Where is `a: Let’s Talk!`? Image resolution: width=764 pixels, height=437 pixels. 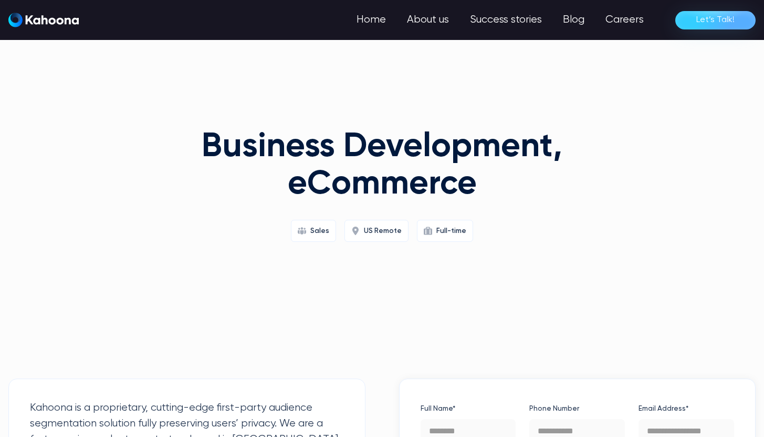
a: Let’s Talk! is located at coordinates (716, 20).